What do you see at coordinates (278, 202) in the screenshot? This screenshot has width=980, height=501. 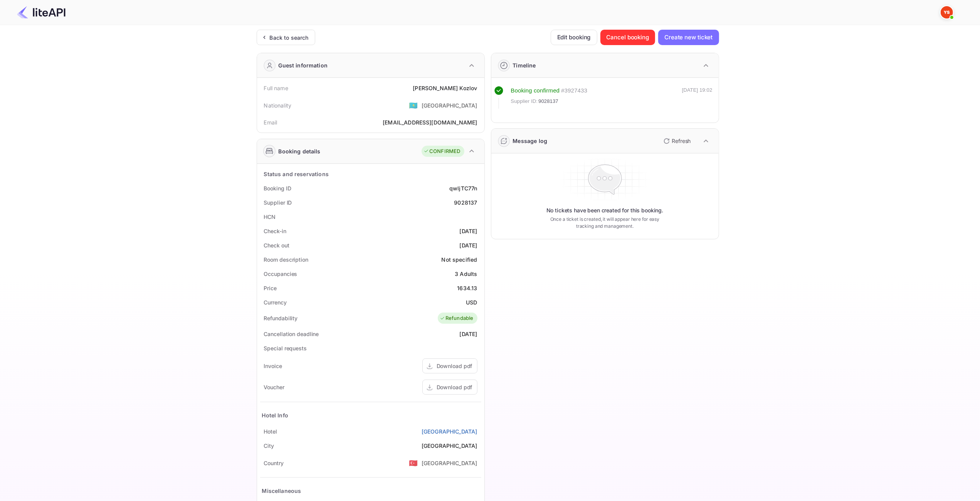 I see `div: Supplier ID` at bounding box center [278, 202].